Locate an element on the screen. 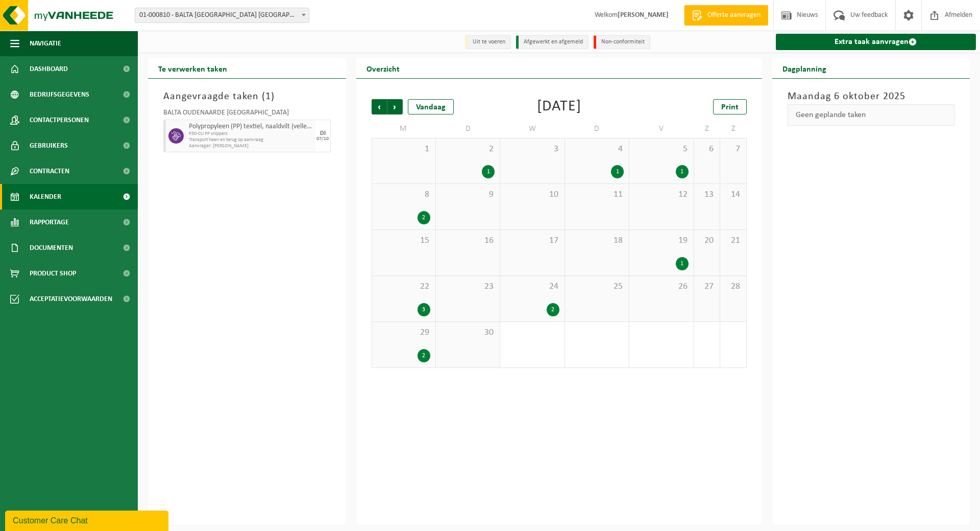  span: Transport heen en terug op aanvraag is located at coordinates (251, 140).